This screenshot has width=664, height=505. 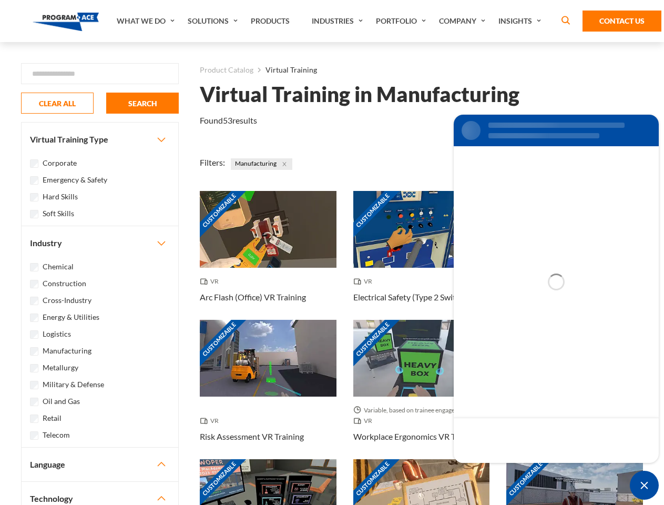 What do you see at coordinates (34, 284) in the screenshot?
I see `input: Construction` at bounding box center [34, 284].